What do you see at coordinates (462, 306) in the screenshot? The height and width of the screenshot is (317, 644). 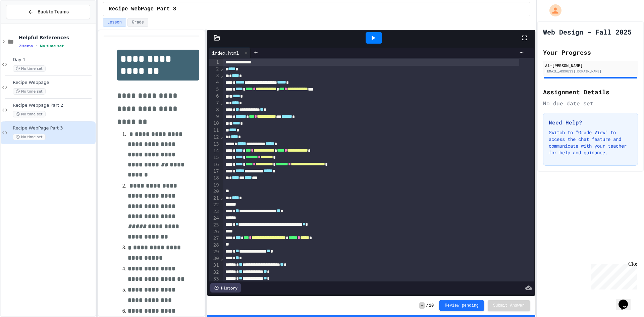 I see `button: Review pending` at bounding box center [462, 306].